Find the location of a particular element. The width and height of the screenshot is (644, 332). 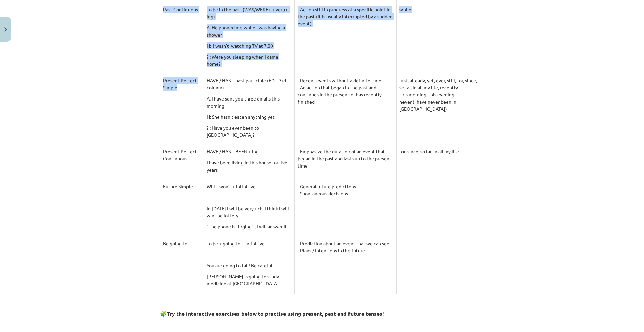

p: “The phone is ringing” , I will answer it is located at coordinates (249, 227).